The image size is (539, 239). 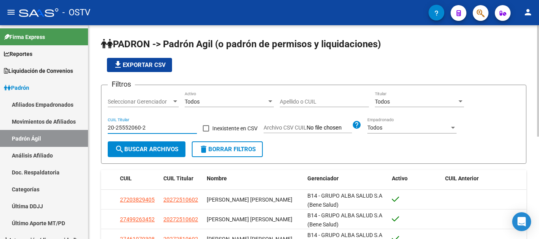 What do you see at coordinates (356, 125) in the screenshot?
I see `mat-icon: help` at bounding box center [356, 125].